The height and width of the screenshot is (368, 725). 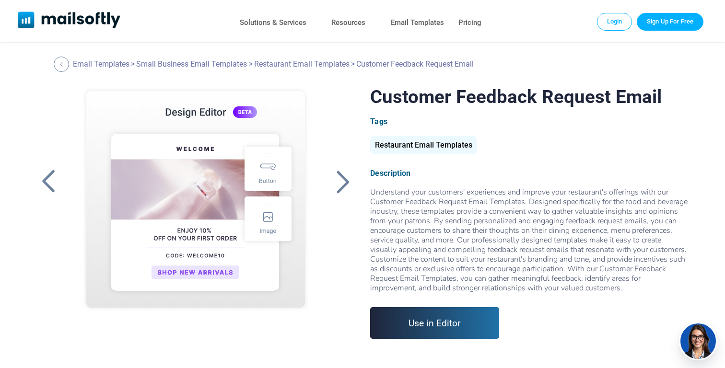 I want to click on div: Tags, so click(x=530, y=121).